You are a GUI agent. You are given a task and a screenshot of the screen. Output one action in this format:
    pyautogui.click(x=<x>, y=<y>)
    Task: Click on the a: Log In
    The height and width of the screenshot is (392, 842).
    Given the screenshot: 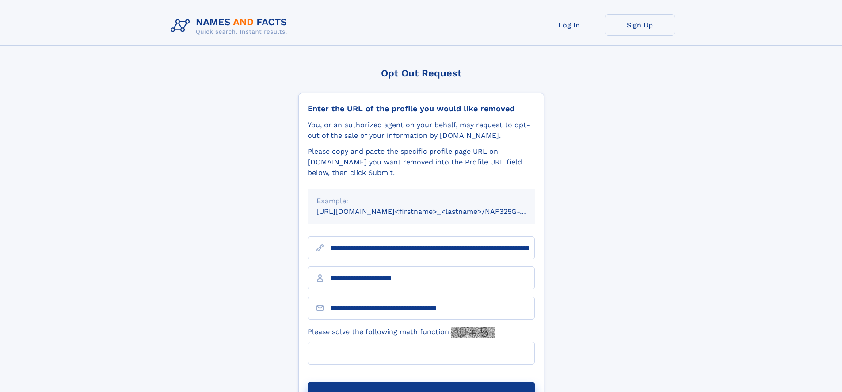 What is the action you would take?
    pyautogui.click(x=569, y=25)
    